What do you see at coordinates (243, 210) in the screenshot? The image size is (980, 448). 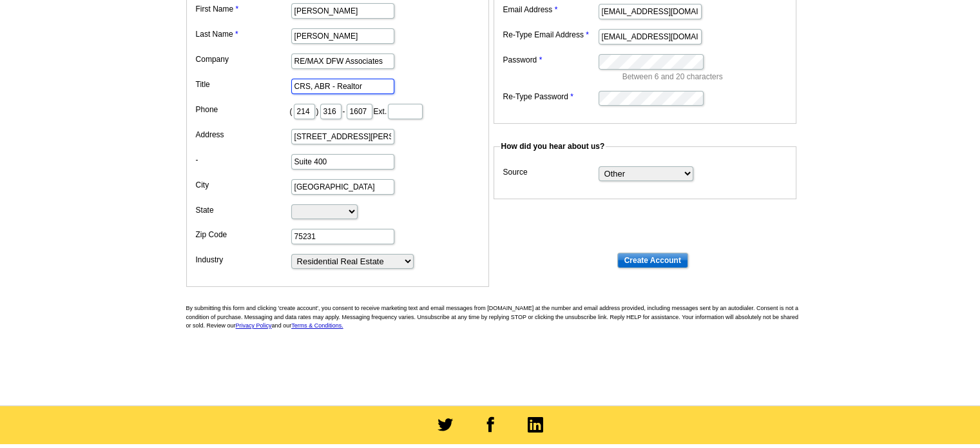 I see `label: State` at bounding box center [243, 210].